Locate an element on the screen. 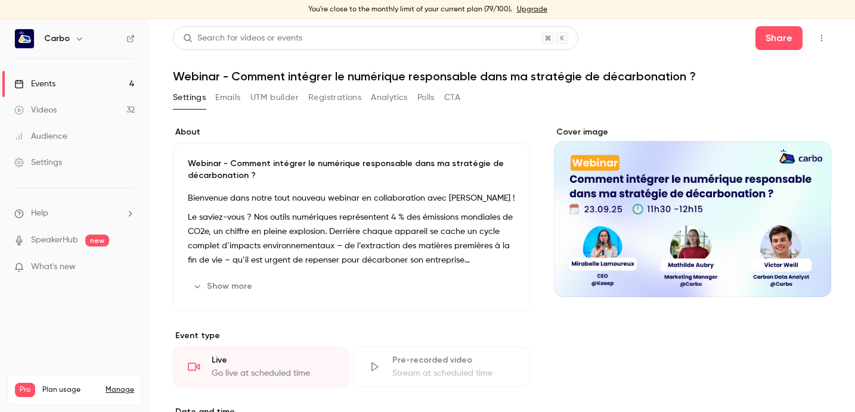 The width and height of the screenshot is (855, 412). label: About is located at coordinates (351, 132).